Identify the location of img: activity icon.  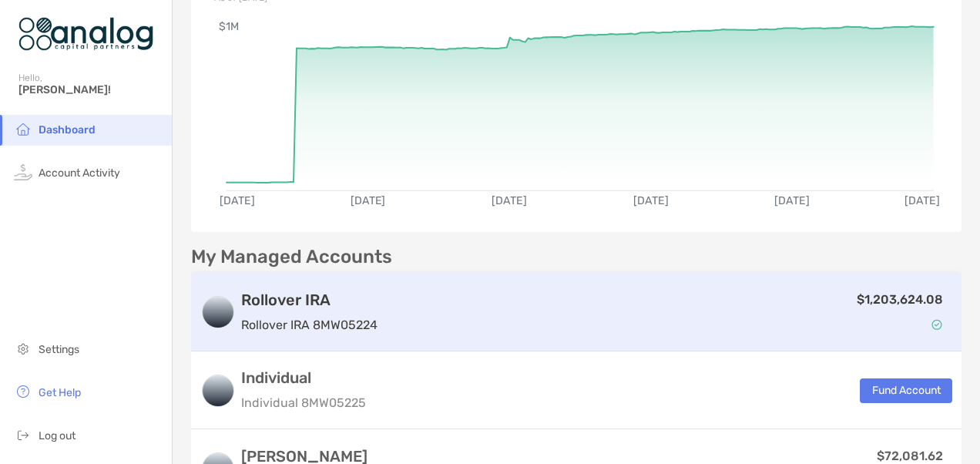
(23, 172).